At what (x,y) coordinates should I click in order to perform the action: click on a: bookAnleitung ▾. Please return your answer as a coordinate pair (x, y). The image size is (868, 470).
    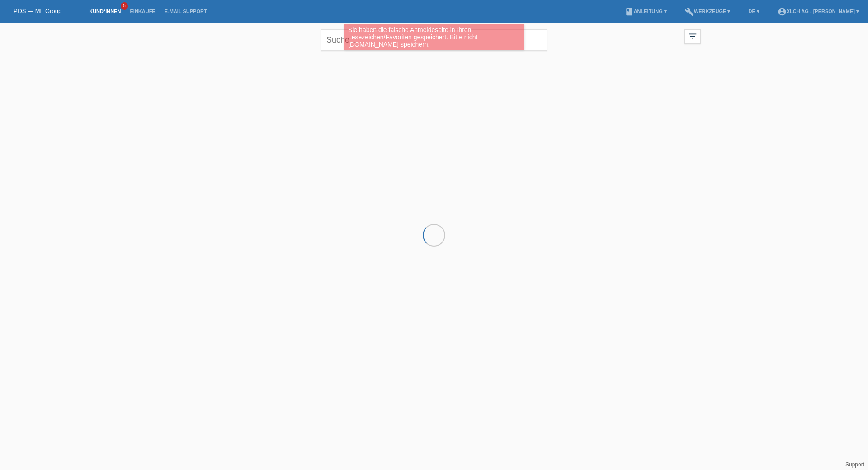
    Looking at the image, I should click on (646, 11).